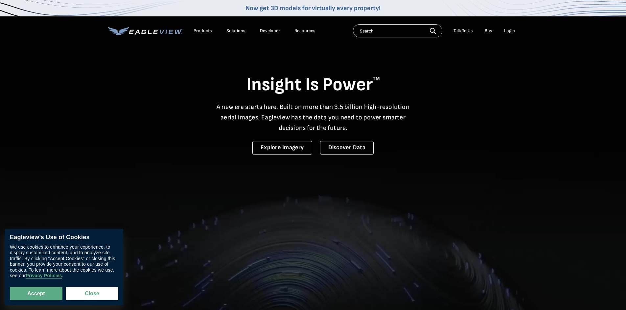 This screenshot has width=626, height=310. Describe the element at coordinates (376, 79) in the screenshot. I see `sup: TM` at that location.